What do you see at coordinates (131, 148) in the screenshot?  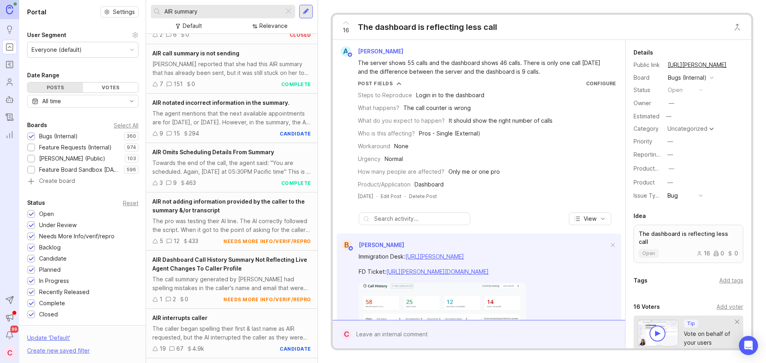 I see `p: 974` at bounding box center [131, 148].